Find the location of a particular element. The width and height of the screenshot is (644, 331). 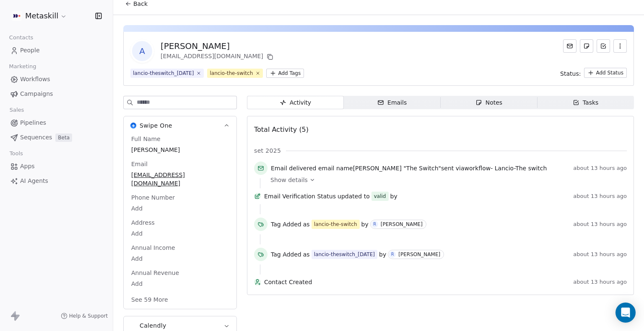

span: Contact Created is located at coordinates (416, 282).